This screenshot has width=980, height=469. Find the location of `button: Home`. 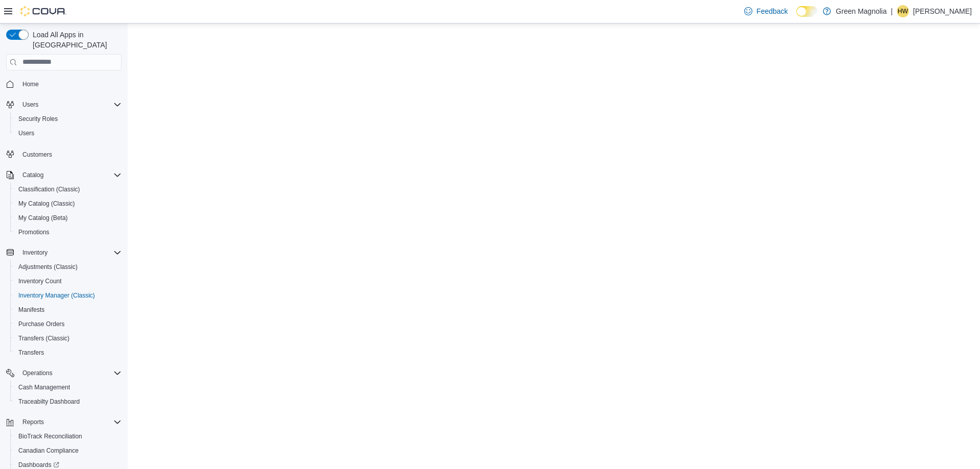

button: Home is located at coordinates (64, 83).